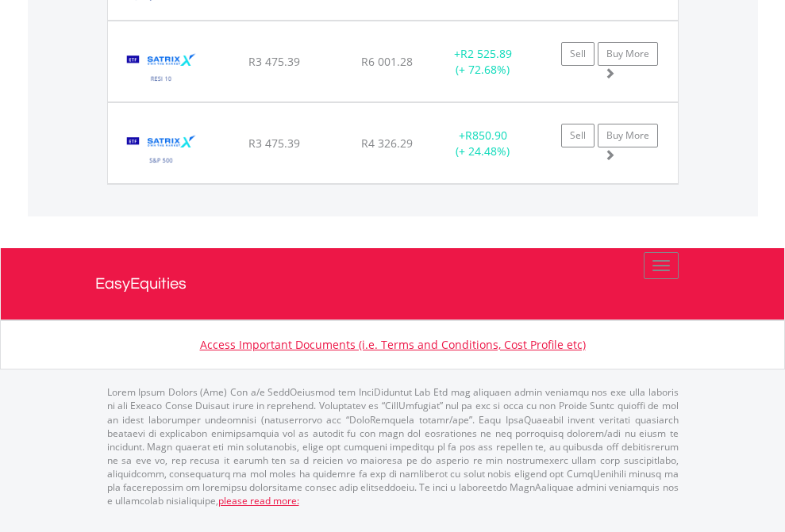 The image size is (785, 532). Describe the element at coordinates (259, 500) in the screenshot. I see `a: please read more:` at that location.